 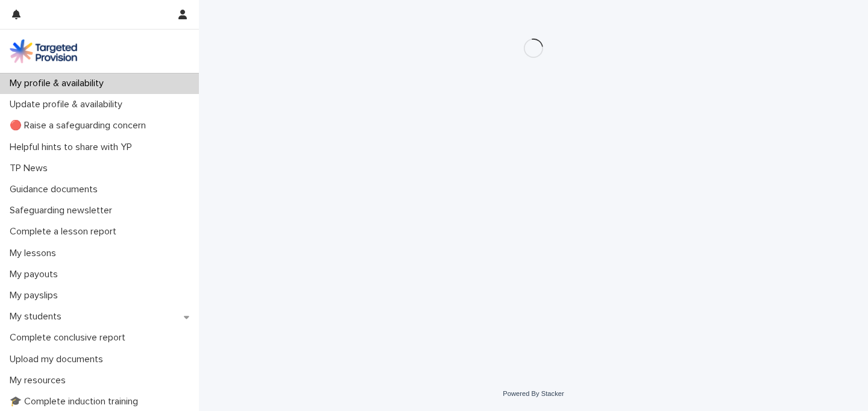 What do you see at coordinates (59, 359) in the screenshot?
I see `p: Upload my documents` at bounding box center [59, 359].